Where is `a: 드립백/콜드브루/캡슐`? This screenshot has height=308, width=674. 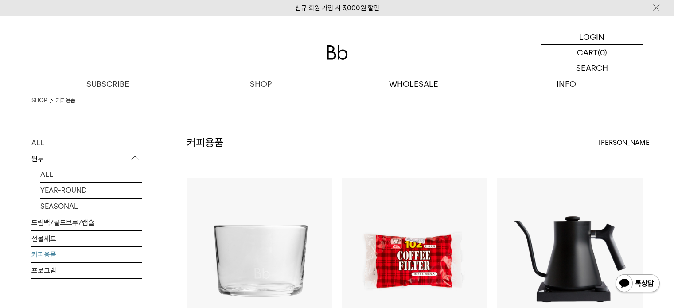
a: 드립백/콜드브루/캡슐 is located at coordinates (87, 223).